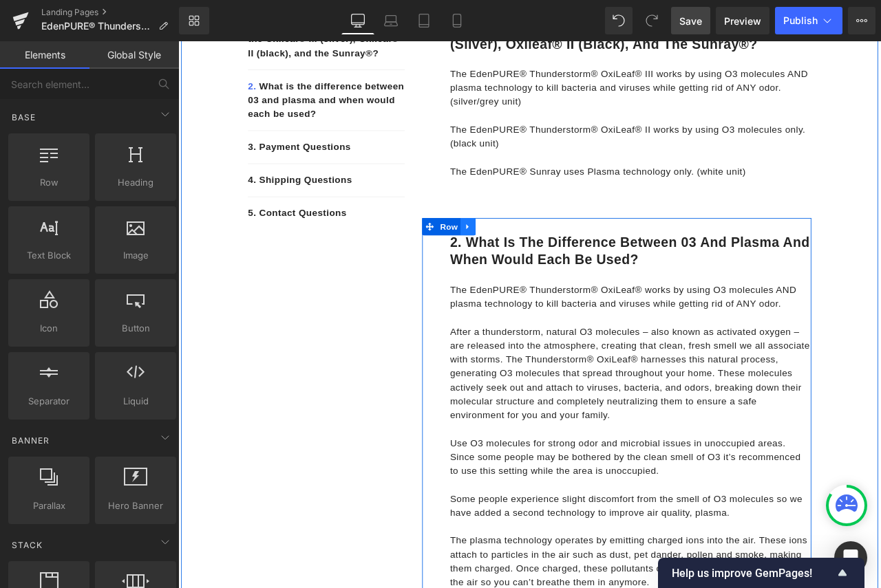 Image resolution: width=881 pixels, height=588 pixels. Describe the element at coordinates (136, 255) in the screenshot. I see `span: Image` at that location.